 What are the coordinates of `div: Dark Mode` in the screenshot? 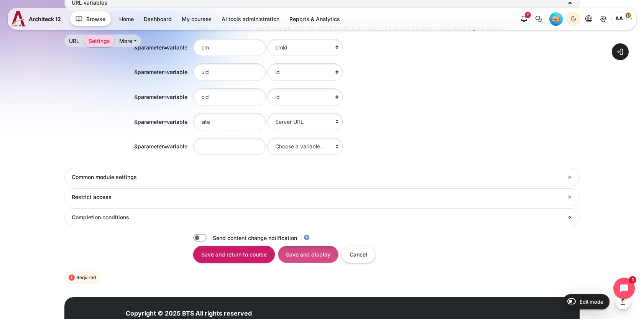 It's located at (573, 19).